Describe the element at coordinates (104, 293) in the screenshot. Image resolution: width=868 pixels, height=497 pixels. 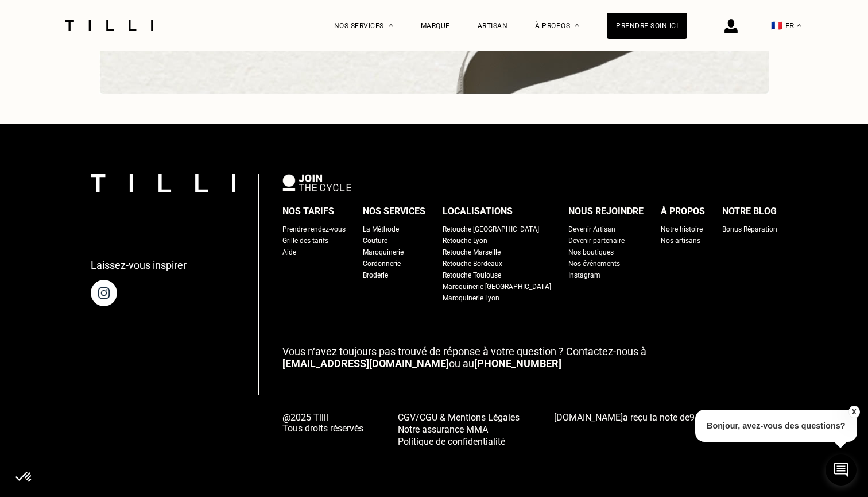
I see `img: page instagram de Tilli une retoucherie à domicile` at that location.